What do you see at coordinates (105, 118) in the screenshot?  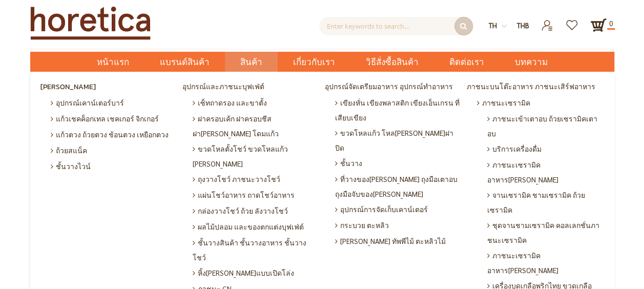 I see `span: แก้วเชคค็อกเทล เชคเกอร์ จิกเกอร์` at bounding box center [105, 118].